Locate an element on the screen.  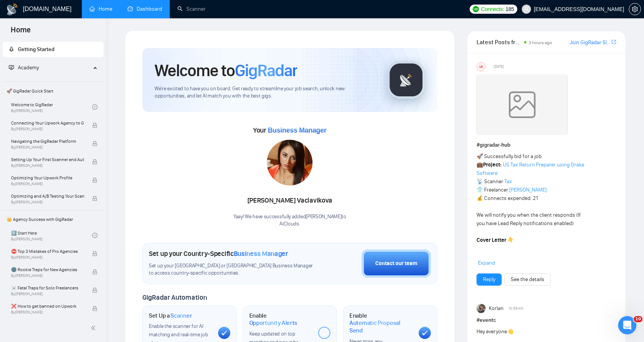
a: Join GigRadar Slack Community is located at coordinates (590, 43).